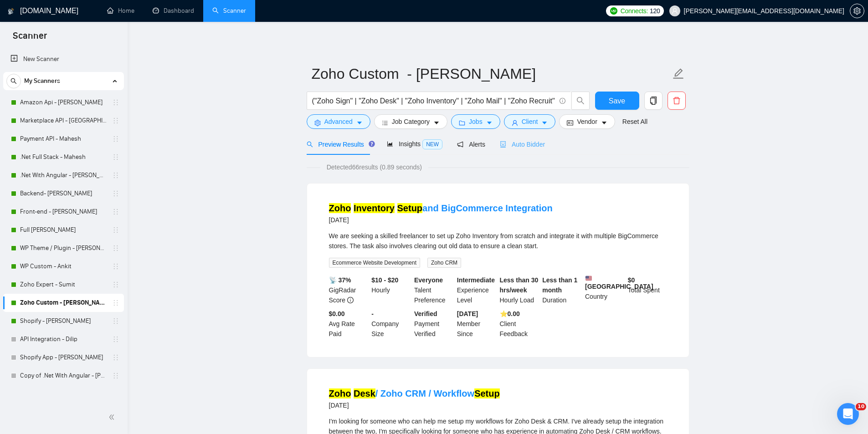 This screenshot has height=434, width=868. Describe the element at coordinates (491, 74) in the screenshot. I see `input: Scanner name...` at that location.